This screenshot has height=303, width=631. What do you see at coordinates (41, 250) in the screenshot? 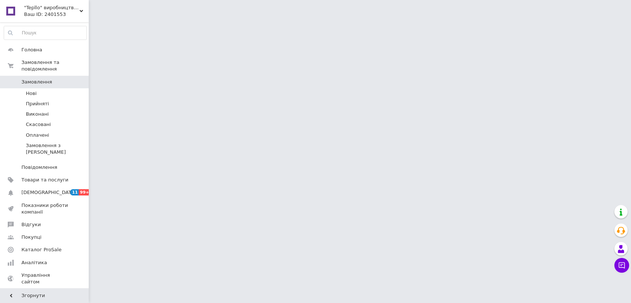
I see `span: Каталог ProSale` at bounding box center [41, 250].